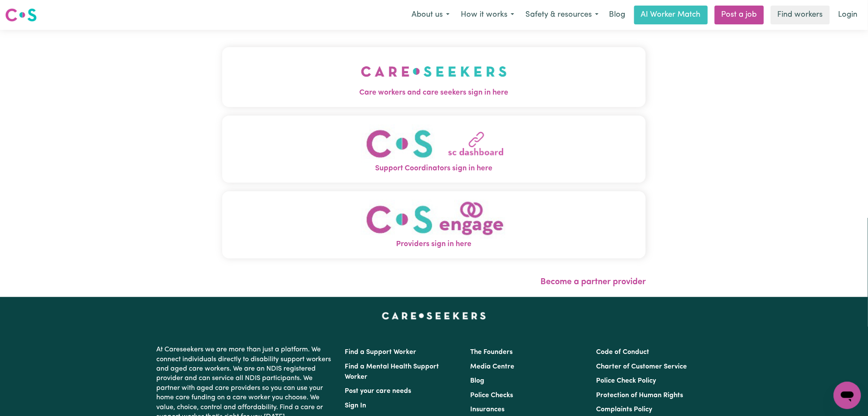 This screenshot has height=416, width=868. Describe the element at coordinates (378, 391) in the screenshot. I see `a: Post your care needs` at that location.